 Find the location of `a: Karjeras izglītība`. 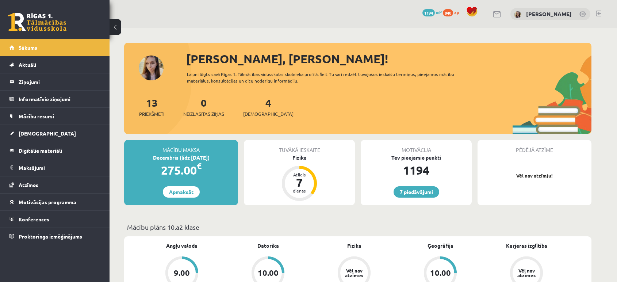

a: Karjeras izglītība is located at coordinates (527, 245).